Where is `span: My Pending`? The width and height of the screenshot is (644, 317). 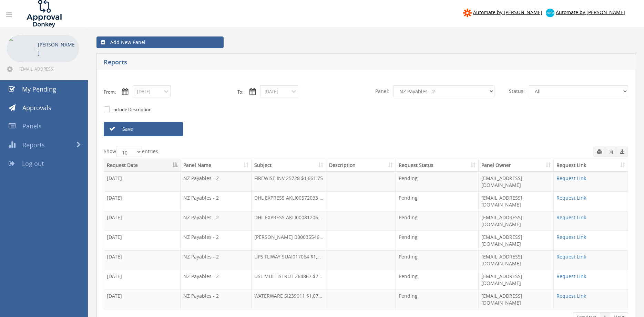
span: My Pending is located at coordinates (39, 89).